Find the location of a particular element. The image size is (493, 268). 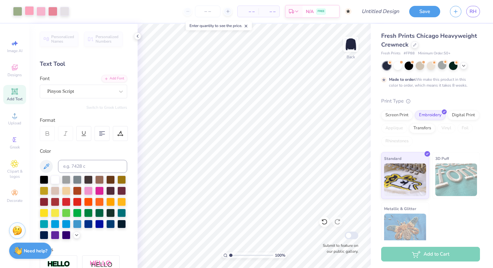

div: Print Type is located at coordinates (430, 101).